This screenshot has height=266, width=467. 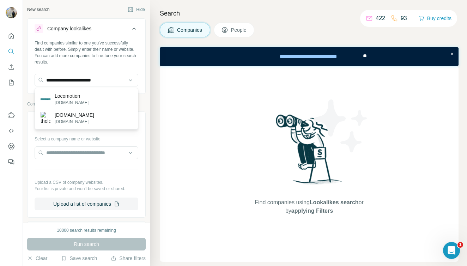 What do you see at coordinates (38, 10) in the screenshot?
I see `div: New search` at bounding box center [38, 10].